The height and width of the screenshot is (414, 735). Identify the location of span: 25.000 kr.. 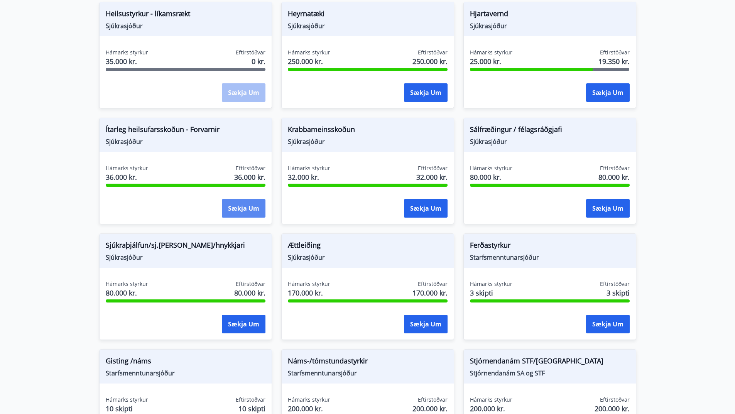
(491, 61).